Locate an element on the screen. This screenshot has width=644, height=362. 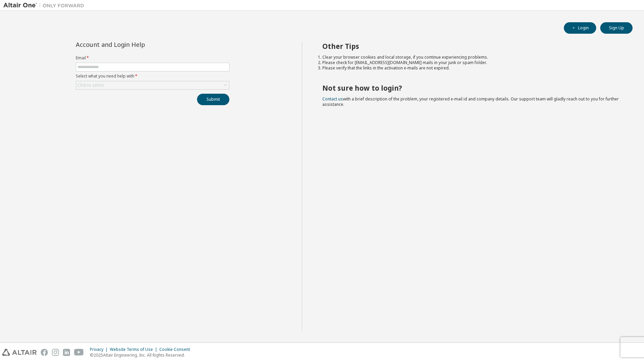
p: © 2025 Altair Engineering, Inc. All Rights Reserved. is located at coordinates (142, 355).